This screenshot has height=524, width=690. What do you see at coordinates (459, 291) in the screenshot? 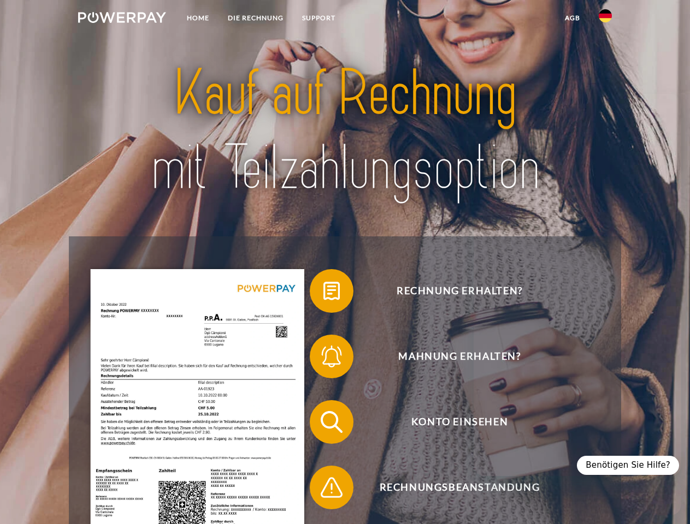
I see `span: Rechnung erhalten?` at bounding box center [459, 291].